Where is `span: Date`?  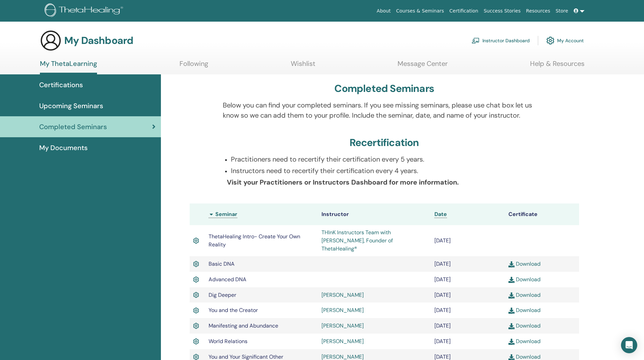 span: Date is located at coordinates (441, 214).